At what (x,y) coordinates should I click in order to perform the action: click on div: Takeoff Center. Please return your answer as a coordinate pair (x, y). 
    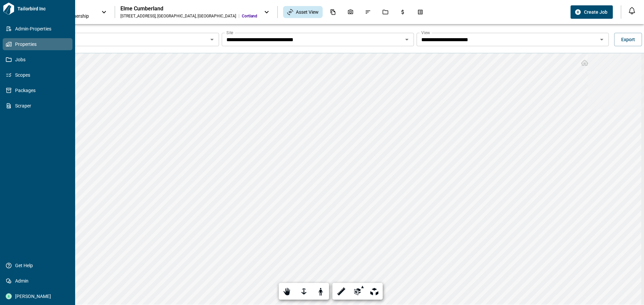
    Looking at the image, I should click on (420, 12).